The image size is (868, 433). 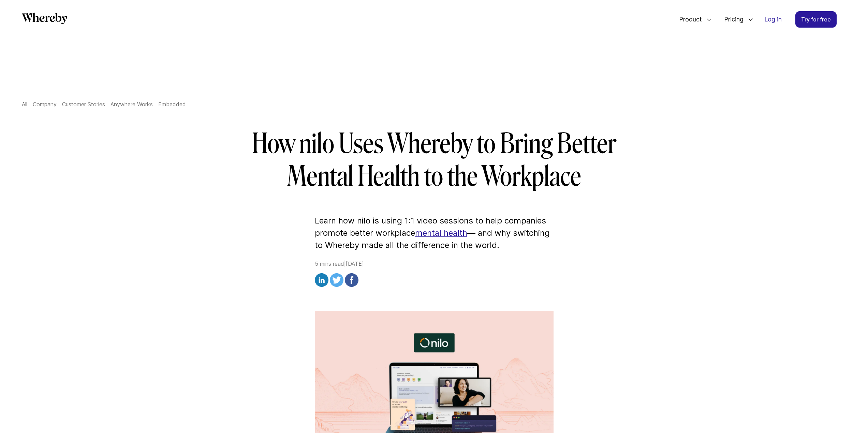 What do you see at coordinates (434, 233) in the screenshot?
I see `p: Learn how nilo is using 1:1 video sessions to help companies promote better workplace — and why s...` at bounding box center [434, 233].